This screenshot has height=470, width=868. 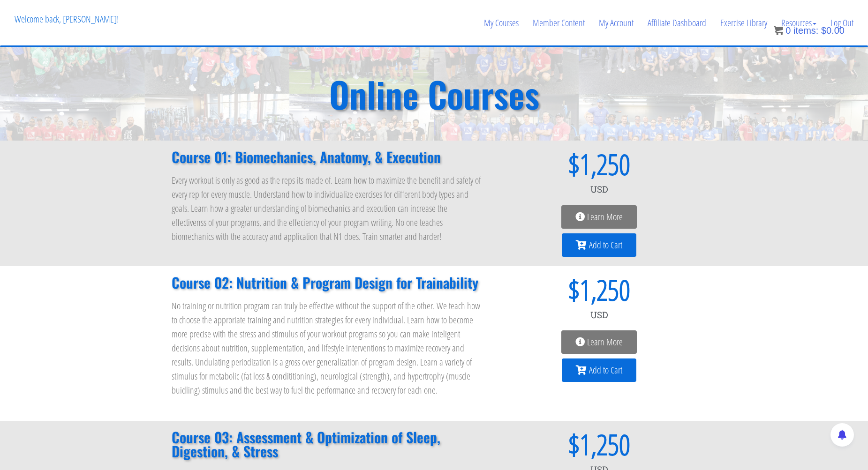 What do you see at coordinates (327, 157) in the screenshot?
I see `h2: Course 01: Biomechanics, Anatomy, & Execution` at bounding box center [327, 157].